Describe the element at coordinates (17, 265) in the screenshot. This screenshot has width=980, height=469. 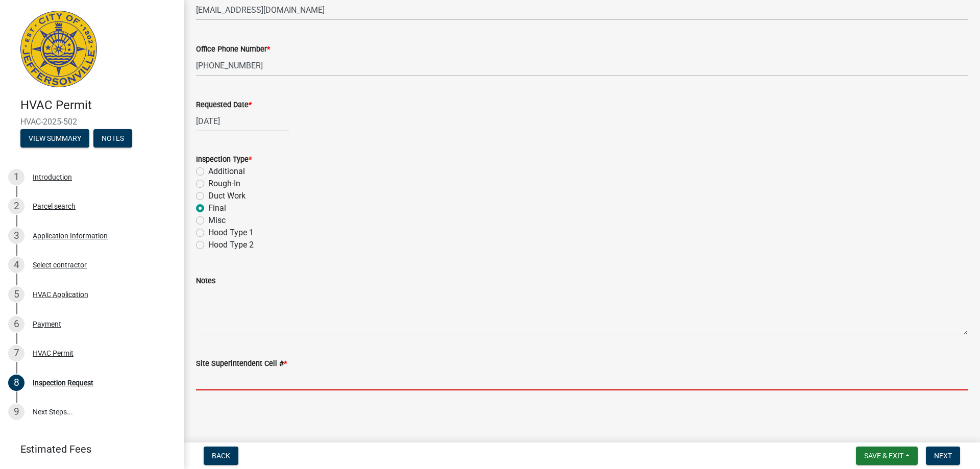
I see `div: 4` at that location.